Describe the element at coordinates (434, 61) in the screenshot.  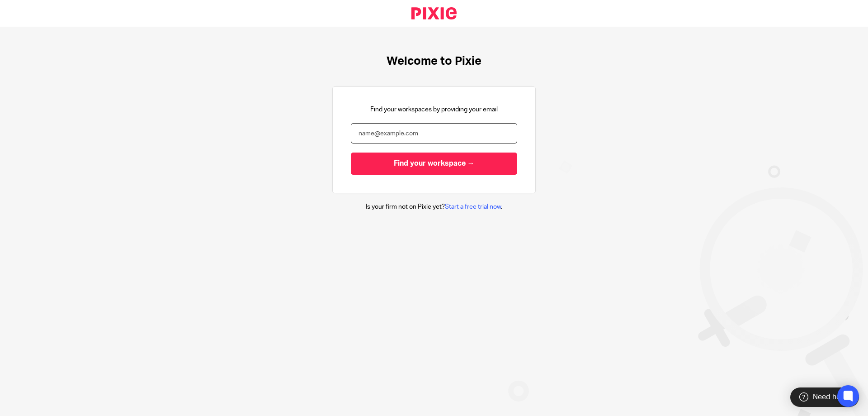
I see `h1: Welcome to Pixie` at that location.